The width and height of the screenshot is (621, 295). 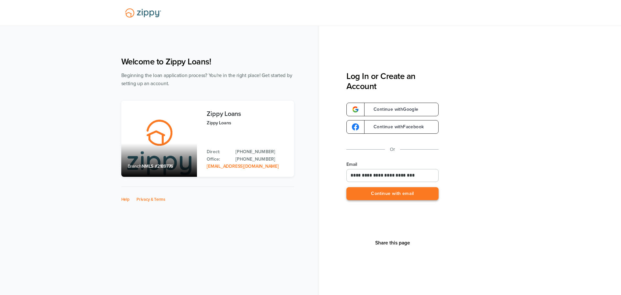 What do you see at coordinates (247, 114) in the screenshot?
I see `h3: Zippy Loans` at bounding box center [247, 114].